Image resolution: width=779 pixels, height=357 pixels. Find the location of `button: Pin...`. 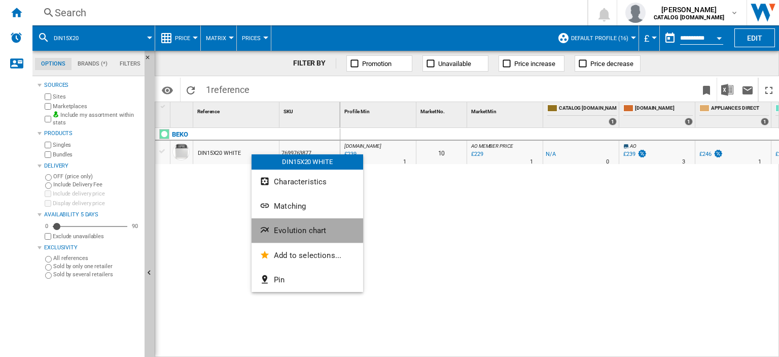

button: Pin... is located at coordinates (307, 279).